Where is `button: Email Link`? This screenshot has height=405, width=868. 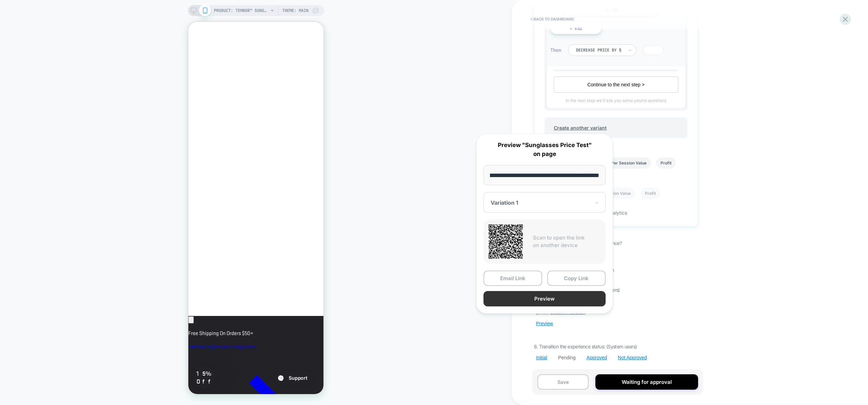
button: Email Link is located at coordinates (513, 278).